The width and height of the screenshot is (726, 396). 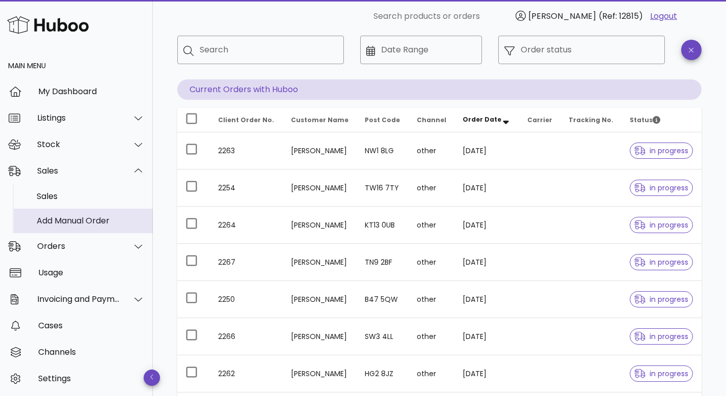 I want to click on td: TN9 2BF, so click(x=382, y=262).